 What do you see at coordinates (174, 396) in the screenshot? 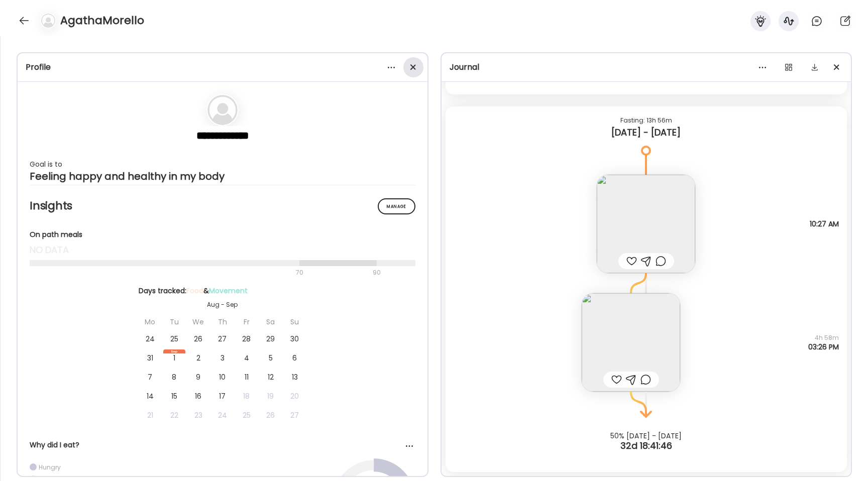
I see `div: 15` at bounding box center [174, 396].